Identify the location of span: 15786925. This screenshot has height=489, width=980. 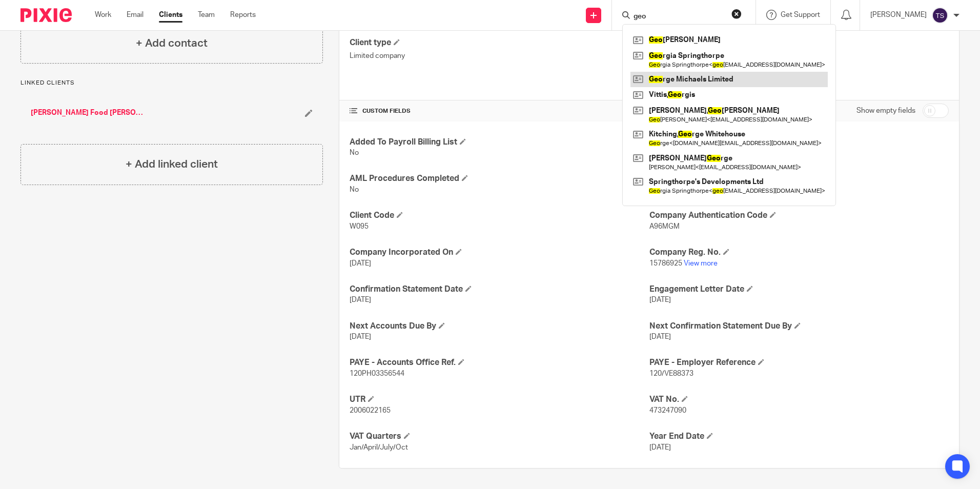
(666, 263).